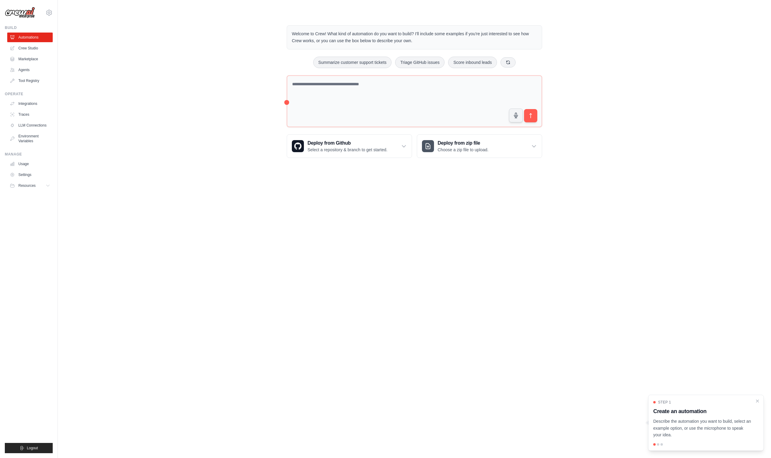 The image size is (771, 458). What do you see at coordinates (30, 139) in the screenshot?
I see `a: Environment Variables` at bounding box center [30, 139].